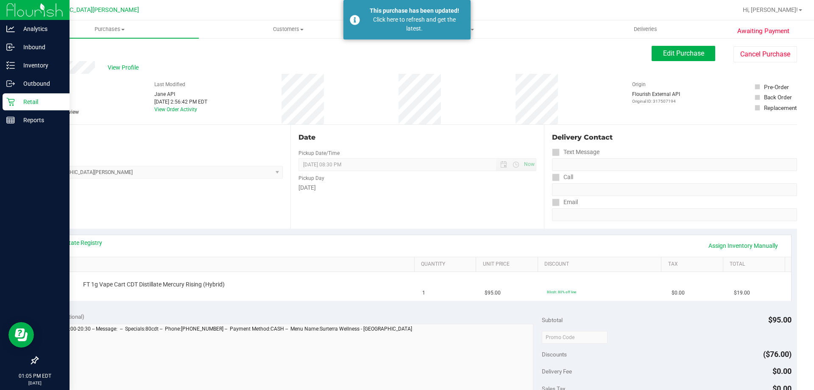 This screenshot has height=390, width=814. I want to click on div: Delivery Contact, so click(674, 137).